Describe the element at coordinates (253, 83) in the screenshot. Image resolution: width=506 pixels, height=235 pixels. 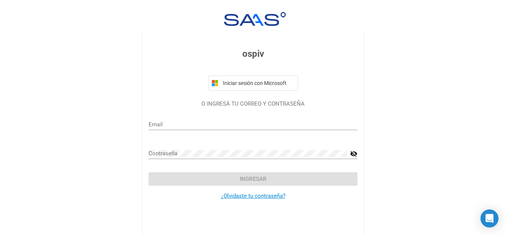
I see `button: Iniciar sesión con Microsoft` at that location.